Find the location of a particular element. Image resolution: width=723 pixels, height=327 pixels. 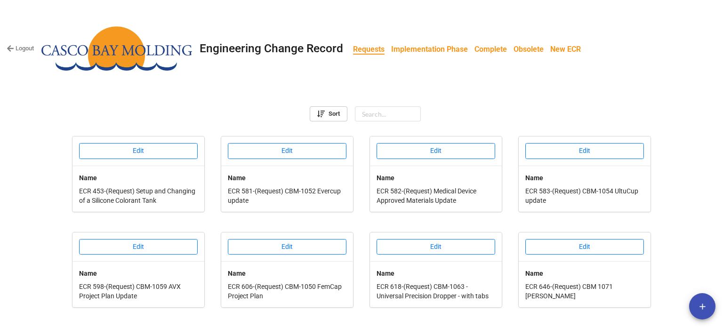

p: ECR 618-(Request) CBM-1063 - Universal Precision Dropper - with tabs is located at coordinates (436, 292).